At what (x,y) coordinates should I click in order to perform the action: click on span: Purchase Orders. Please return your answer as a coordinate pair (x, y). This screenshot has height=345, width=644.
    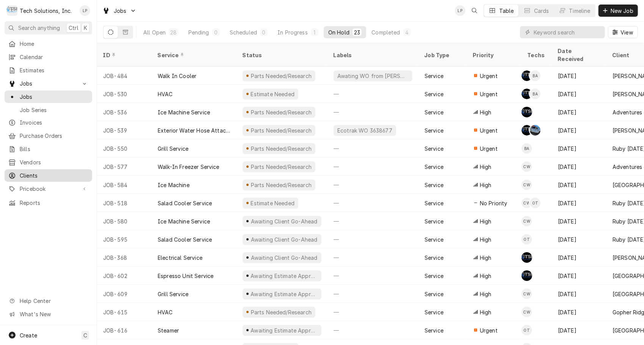
    Looking at the image, I should click on (54, 136).